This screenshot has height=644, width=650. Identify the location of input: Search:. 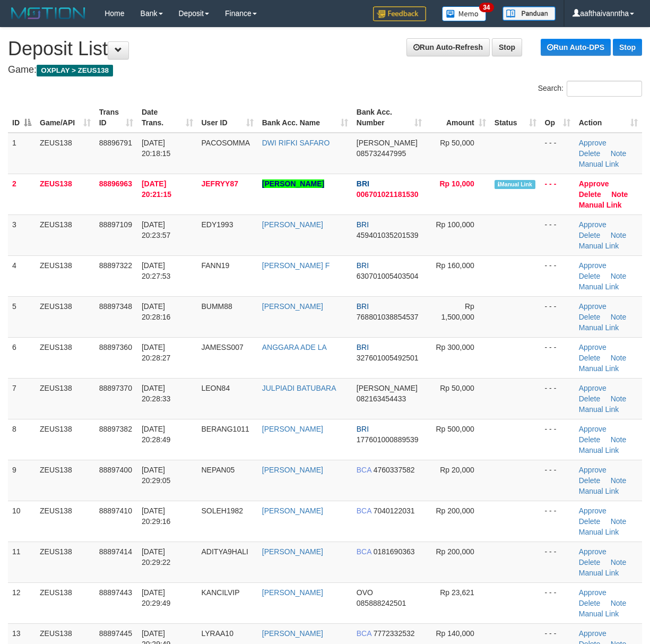
(605, 89).